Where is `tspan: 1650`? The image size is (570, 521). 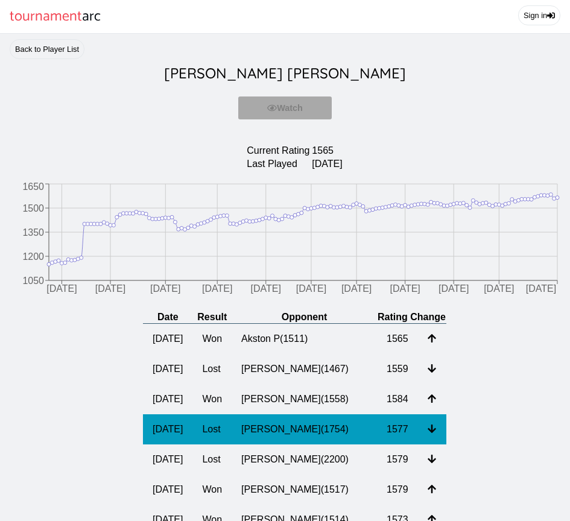 tspan: 1650 is located at coordinates (33, 187).